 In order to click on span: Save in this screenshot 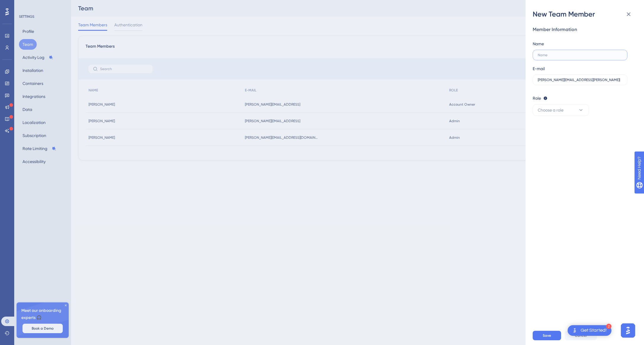, I will do `click(547, 336)`.